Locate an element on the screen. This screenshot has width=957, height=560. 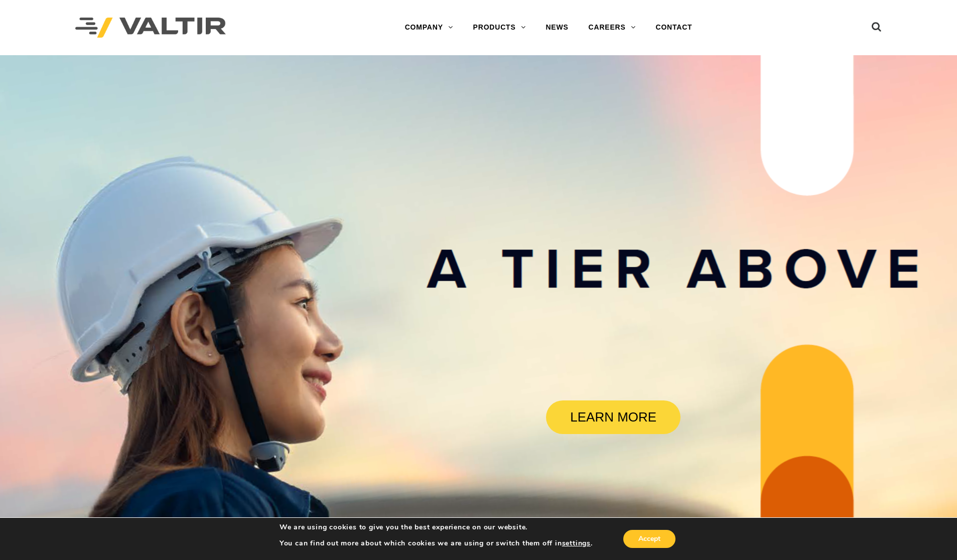
a: NEWS is located at coordinates (556, 28).